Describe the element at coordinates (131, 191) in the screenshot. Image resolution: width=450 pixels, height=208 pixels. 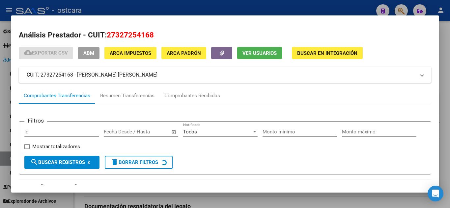
I see `datatable-header-cell: OP` at that location.